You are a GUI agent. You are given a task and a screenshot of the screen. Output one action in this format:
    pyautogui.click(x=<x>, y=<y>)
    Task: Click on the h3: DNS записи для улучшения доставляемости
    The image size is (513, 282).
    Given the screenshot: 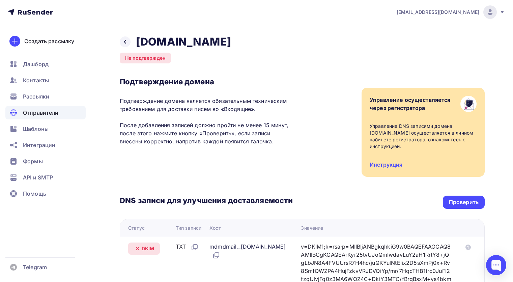 What is the action you would take?
    pyautogui.click(x=206, y=201)
    